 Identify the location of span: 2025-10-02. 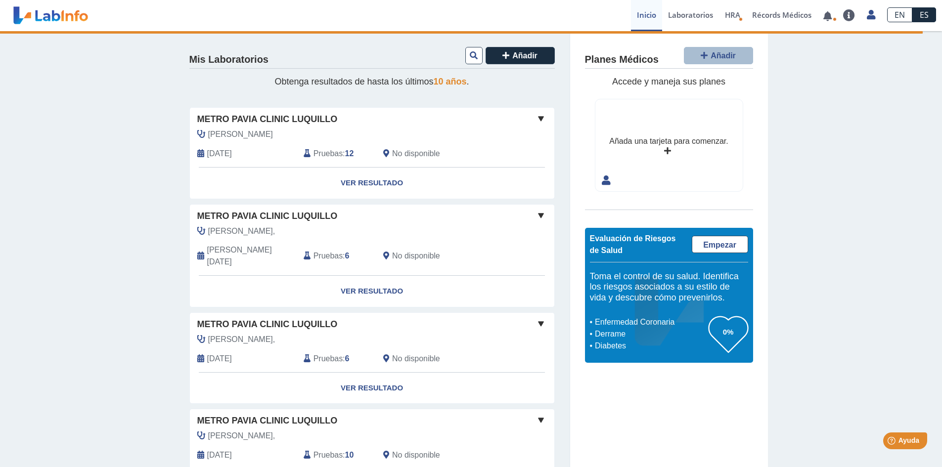
(220, 154).